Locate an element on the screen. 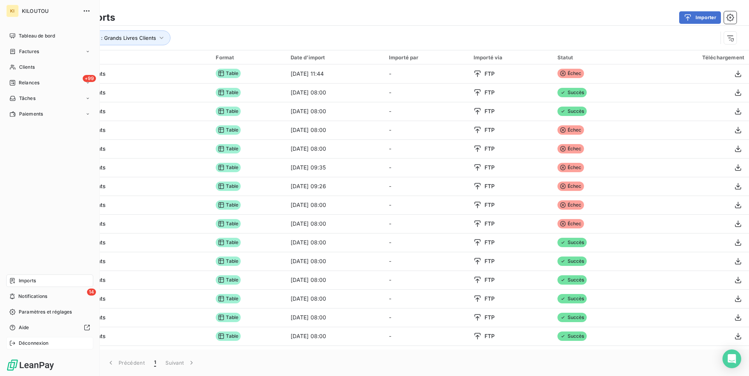  span: Tâches is located at coordinates (27, 98).